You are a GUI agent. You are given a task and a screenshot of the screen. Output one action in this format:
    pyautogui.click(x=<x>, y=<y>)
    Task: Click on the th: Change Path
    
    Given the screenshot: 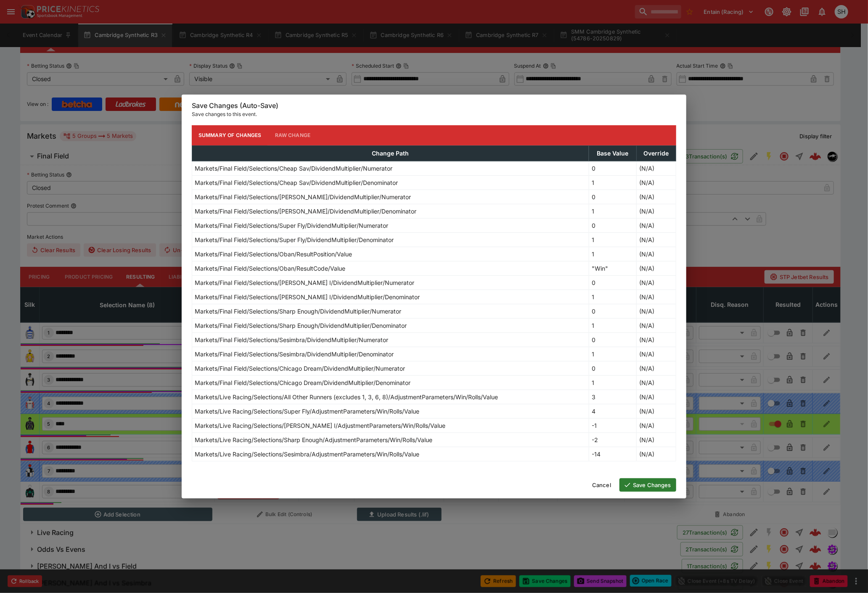 What is the action you would take?
    pyautogui.click(x=390, y=153)
    